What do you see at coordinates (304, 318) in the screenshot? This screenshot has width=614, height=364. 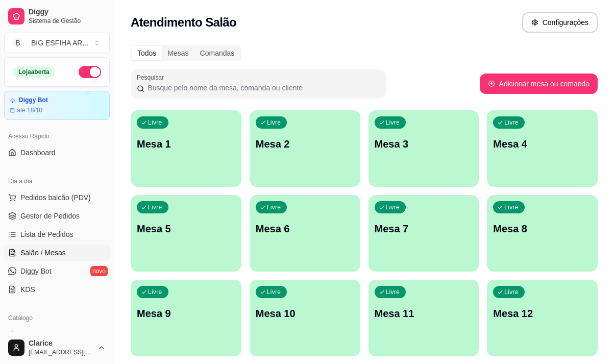 I see `button: LivreMesa 10` at bounding box center [304, 318].